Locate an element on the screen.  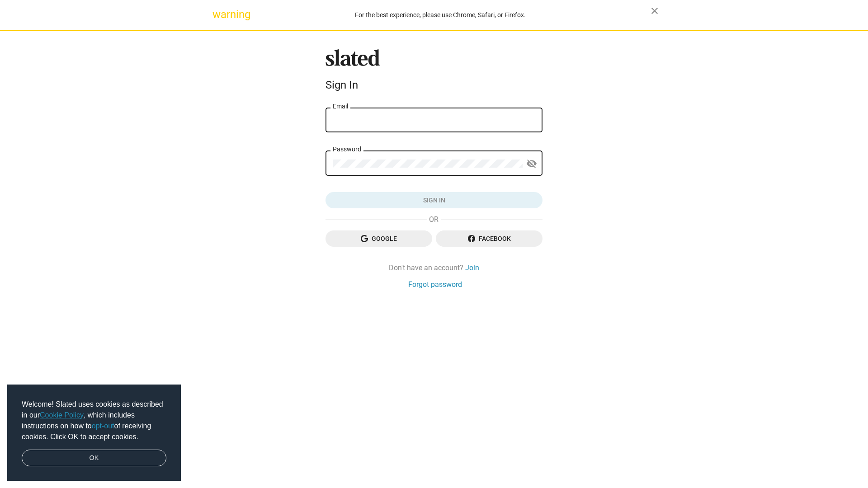
sl-branding: Sign In is located at coordinates (434, 72).